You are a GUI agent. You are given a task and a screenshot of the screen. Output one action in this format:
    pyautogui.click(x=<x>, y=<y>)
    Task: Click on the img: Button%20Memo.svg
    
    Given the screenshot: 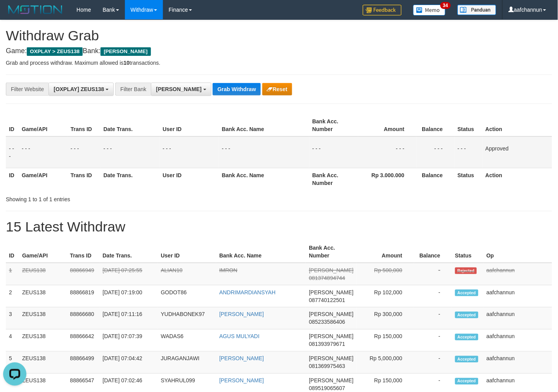 What is the action you would take?
    pyautogui.click(x=429, y=10)
    